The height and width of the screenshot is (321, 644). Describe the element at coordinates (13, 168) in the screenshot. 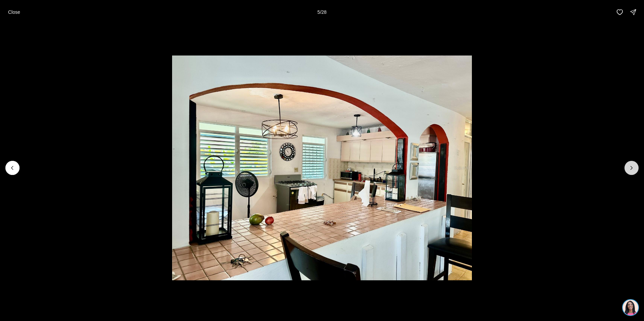

I see `button: Previous slide` at that location.